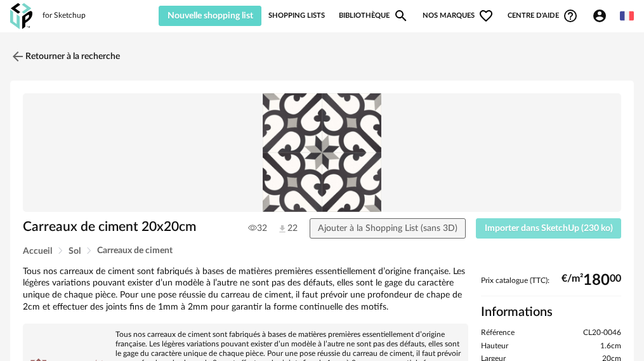 The image size is (644, 361). Describe the element at coordinates (135, 250) in the screenshot. I see `span: Carreaux de ciment` at that location.